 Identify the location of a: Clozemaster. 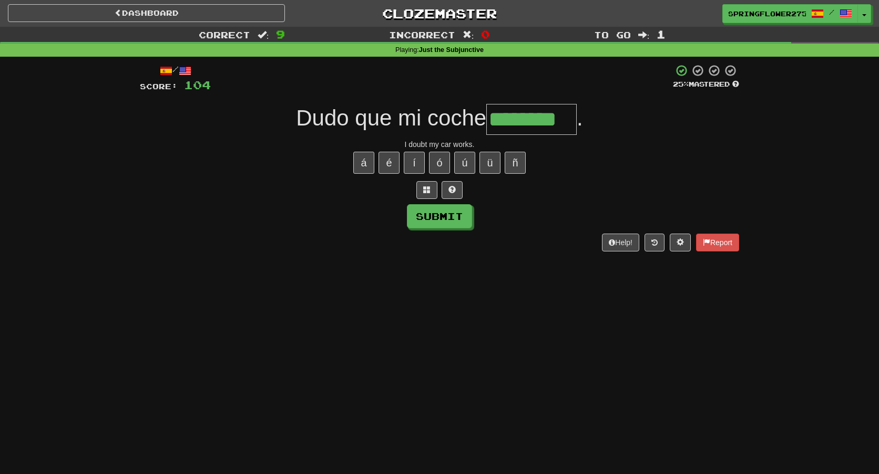
(439, 13).